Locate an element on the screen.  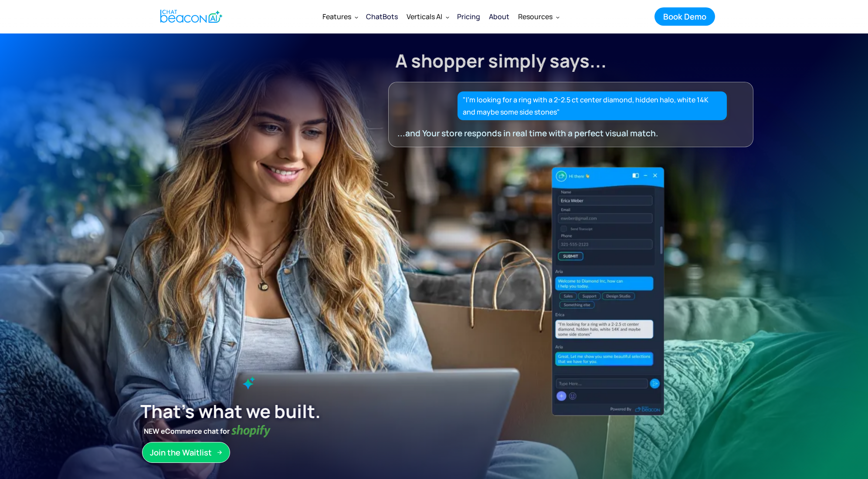
a: ChatBots is located at coordinates (382, 16).